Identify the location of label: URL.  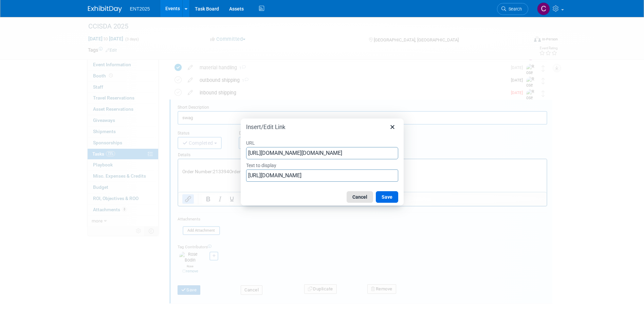
(322, 143).